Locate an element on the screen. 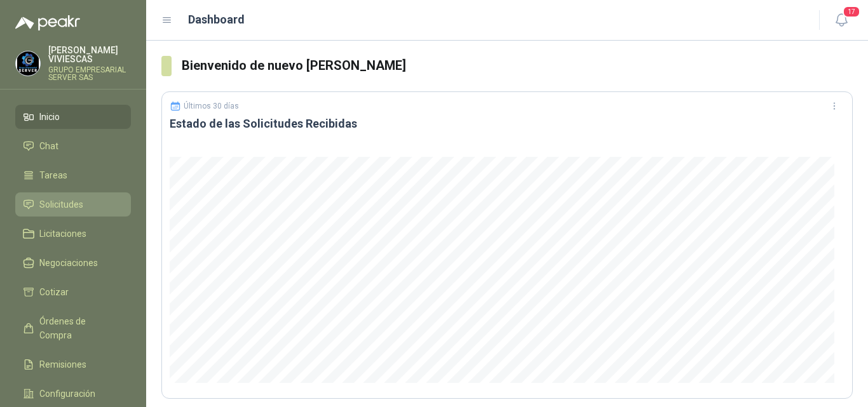 The image size is (868, 407). a: Negociaciones is located at coordinates (73, 262).